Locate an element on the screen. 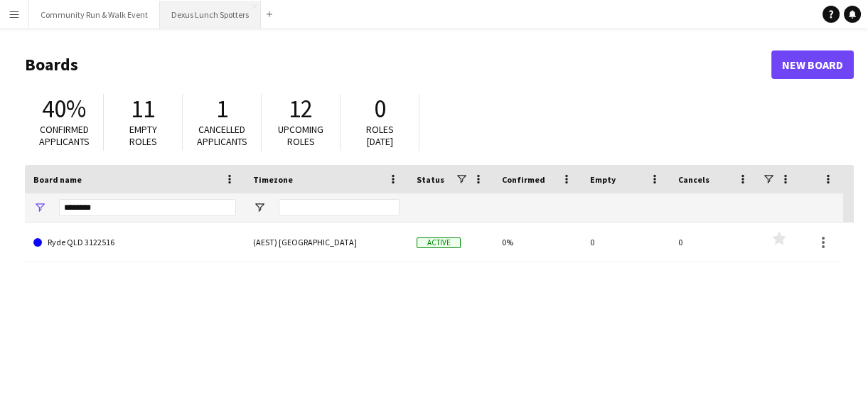 This screenshot has height=401, width=868. span: Cancelled applicants is located at coordinates (222, 135).